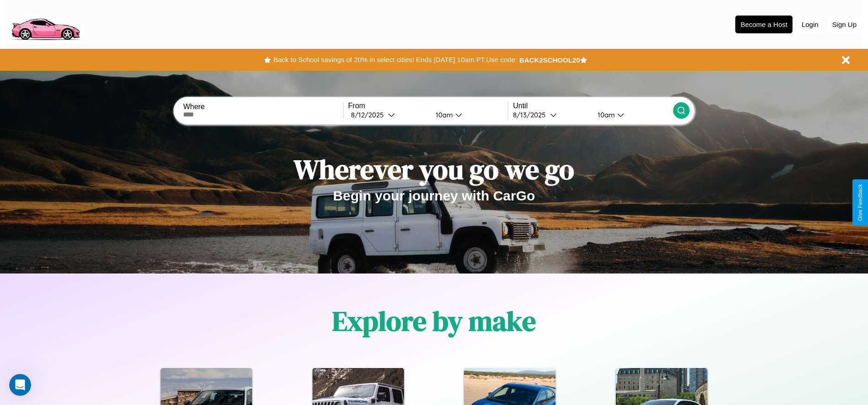  I want to click on div: 8 / 12 / 2025, so click(369, 115).